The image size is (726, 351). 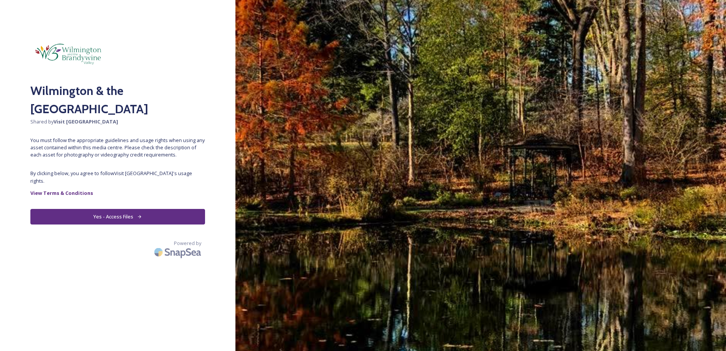 What do you see at coordinates (68, 54) in the screenshot?
I see `img: download.png` at bounding box center [68, 54].